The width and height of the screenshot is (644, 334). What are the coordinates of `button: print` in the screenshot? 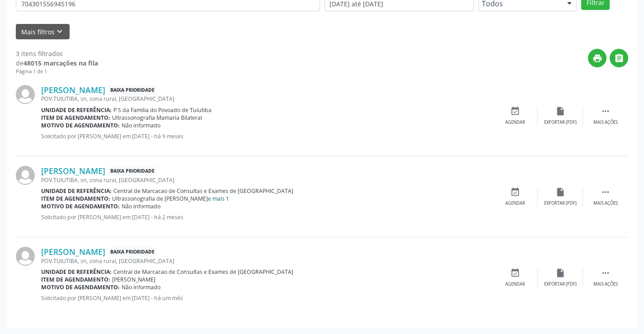 It's located at (597, 58).